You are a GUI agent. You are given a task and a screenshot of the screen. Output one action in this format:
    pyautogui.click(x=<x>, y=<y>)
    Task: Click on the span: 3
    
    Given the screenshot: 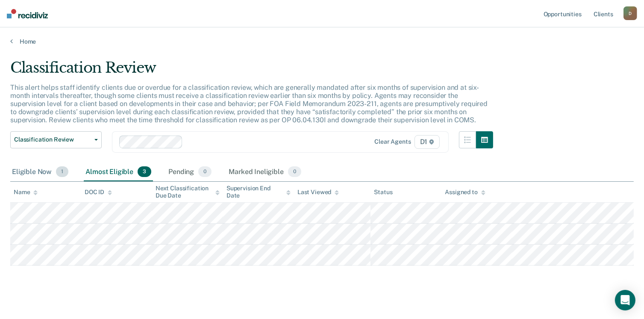 What is the action you would take?
    pyautogui.click(x=144, y=172)
    